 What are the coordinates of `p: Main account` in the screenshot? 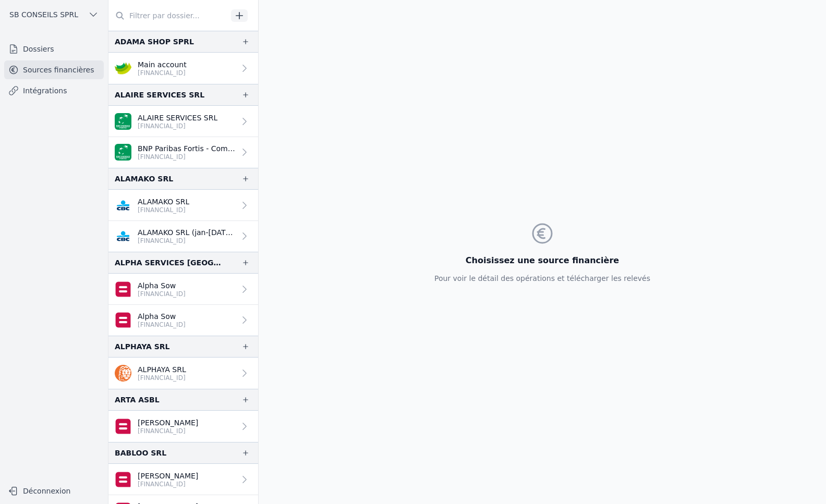 It's located at (162, 65).